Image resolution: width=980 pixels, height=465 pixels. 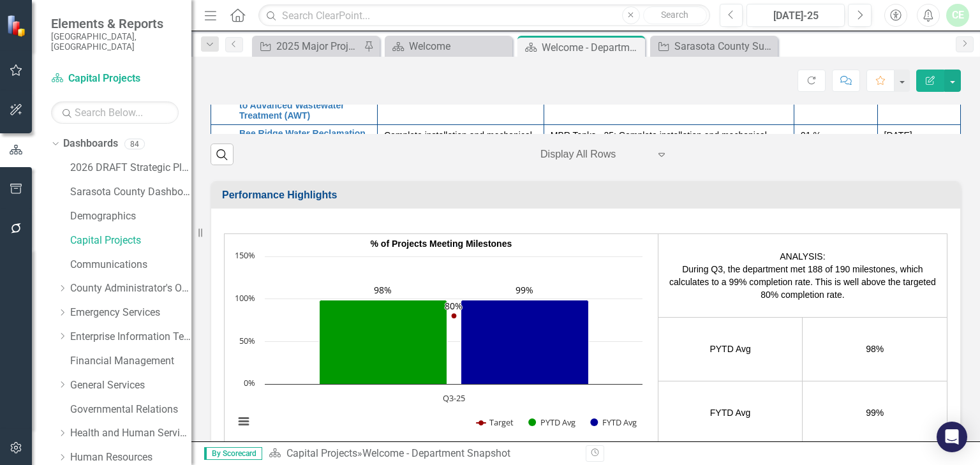 What do you see at coordinates (130, 192) in the screenshot?
I see `a: Sarasota County Dashboard` at bounding box center [130, 192].